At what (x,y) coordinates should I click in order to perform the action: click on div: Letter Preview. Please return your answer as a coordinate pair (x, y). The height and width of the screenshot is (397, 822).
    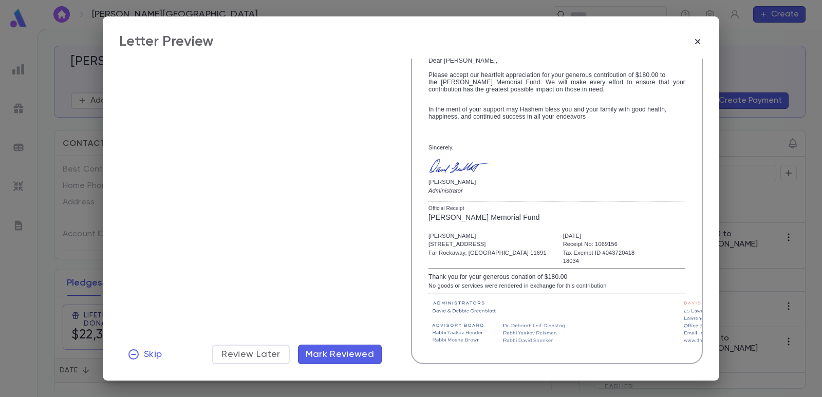
    Looking at the image, I should click on (166, 42).